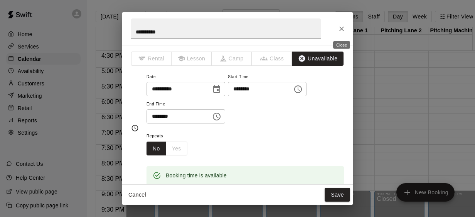 This screenshot has width=475, height=217. What do you see at coordinates (341, 29) in the screenshot?
I see `button: Close` at bounding box center [341, 29].